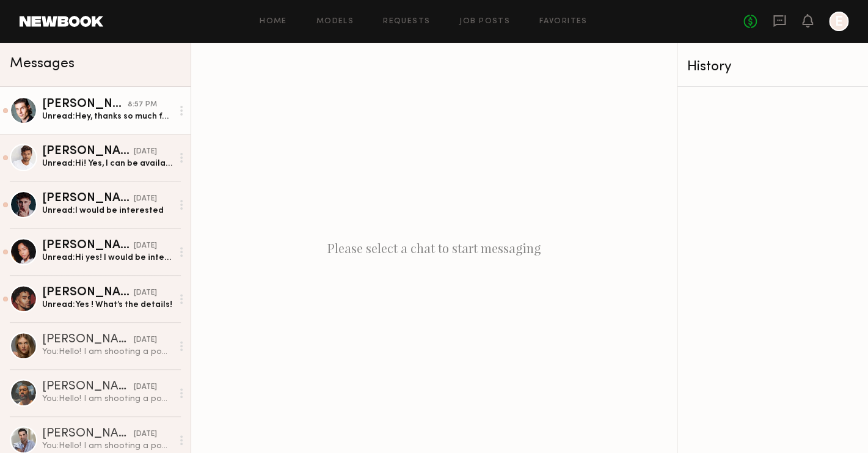  I want to click on div: 8:57 PM, so click(142, 104).